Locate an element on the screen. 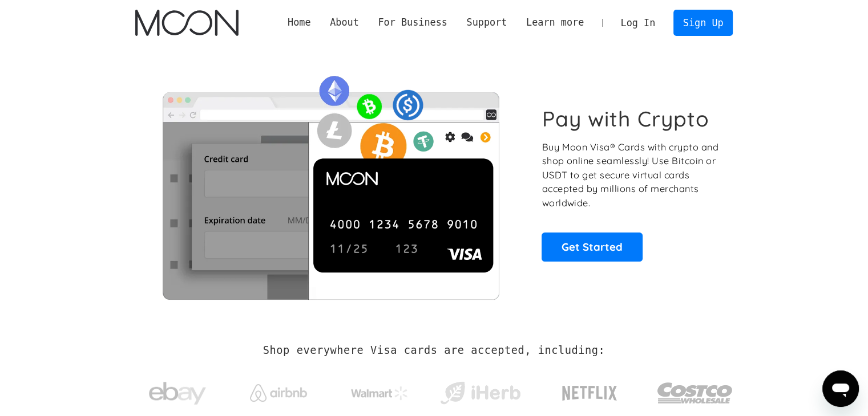  img: Moon Cards let you spend your crypto anywhere Visa is accepted. is located at coordinates (330, 184).